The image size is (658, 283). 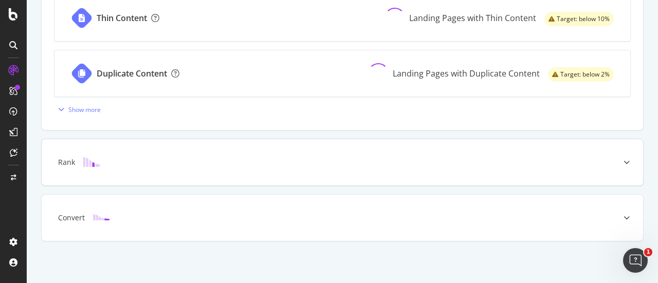 What do you see at coordinates (467, 74) in the screenshot?
I see `div: Landing Pages with Duplicate Content` at bounding box center [467, 74].